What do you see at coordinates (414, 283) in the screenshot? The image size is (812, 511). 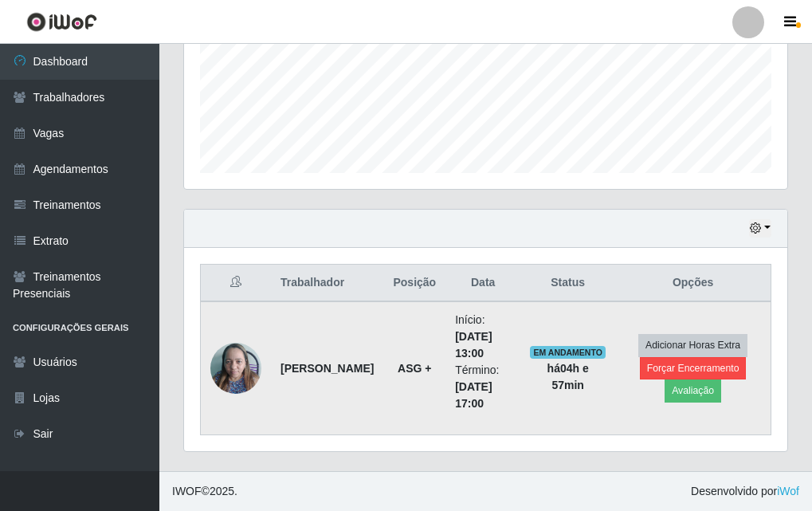 I see `th: Posição` at bounding box center [414, 283].